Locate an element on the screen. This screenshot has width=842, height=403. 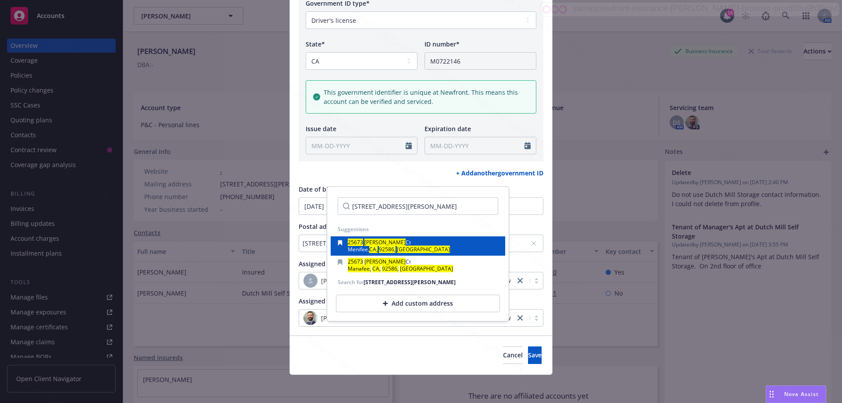
span: State* is located at coordinates (315, 44).